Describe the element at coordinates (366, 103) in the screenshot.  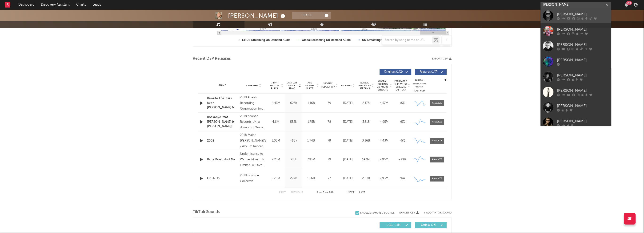
I see `div: 2.17B` at that location.